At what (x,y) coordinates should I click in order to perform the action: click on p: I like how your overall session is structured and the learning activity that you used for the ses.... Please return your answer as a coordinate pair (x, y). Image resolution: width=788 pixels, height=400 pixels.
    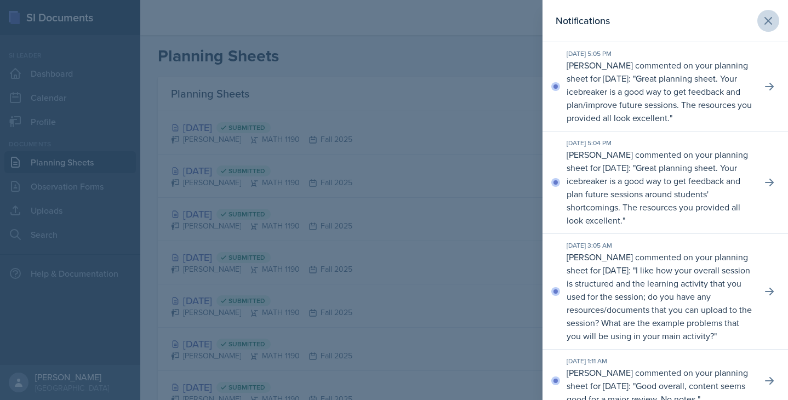
    Looking at the image, I should click on (659, 303).